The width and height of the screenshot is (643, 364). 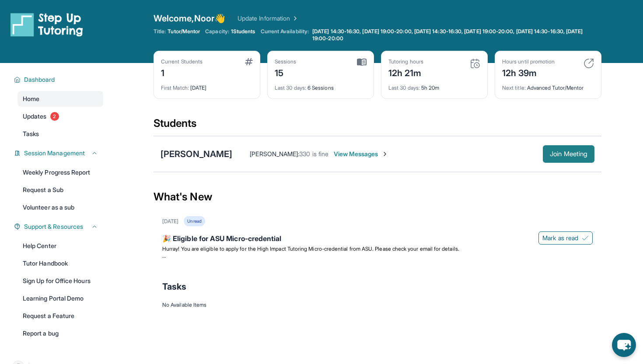 What do you see at coordinates (569, 154) in the screenshot?
I see `button: Join Meeting` at bounding box center [569, 154].